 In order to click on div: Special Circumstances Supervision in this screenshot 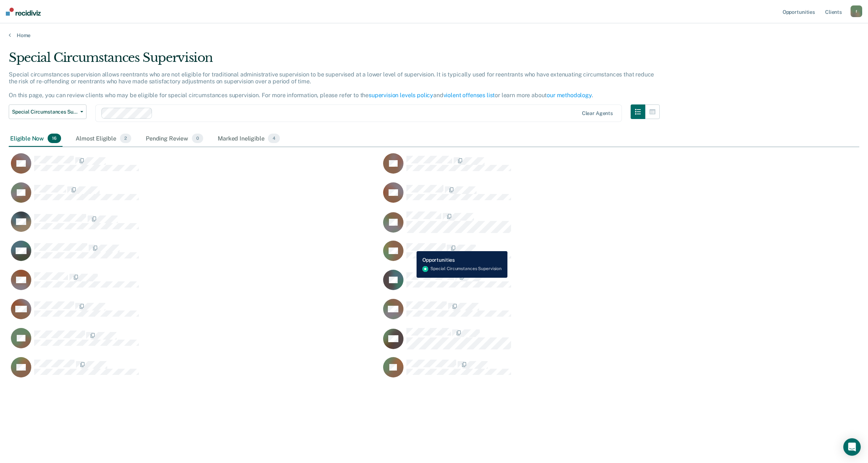, I will do `click(334, 60)`.